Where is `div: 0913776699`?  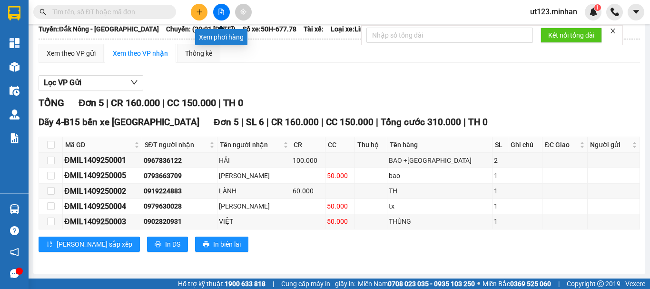
div: 0913776699 is located at coordinates (131, 49).